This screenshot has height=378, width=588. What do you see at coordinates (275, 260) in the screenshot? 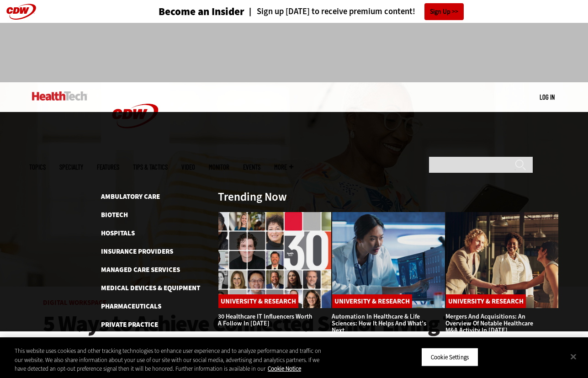
I see `img: collage of influencers` at bounding box center [275, 260].